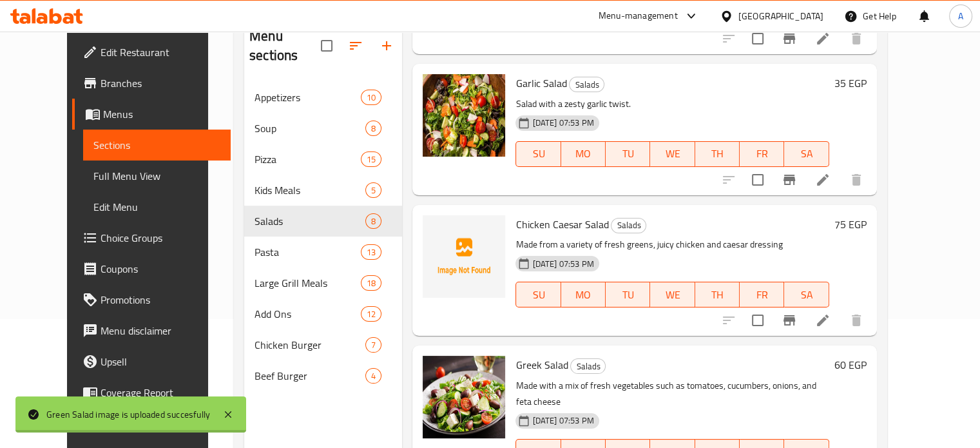  I want to click on span: Edit Restaurant, so click(161, 52).